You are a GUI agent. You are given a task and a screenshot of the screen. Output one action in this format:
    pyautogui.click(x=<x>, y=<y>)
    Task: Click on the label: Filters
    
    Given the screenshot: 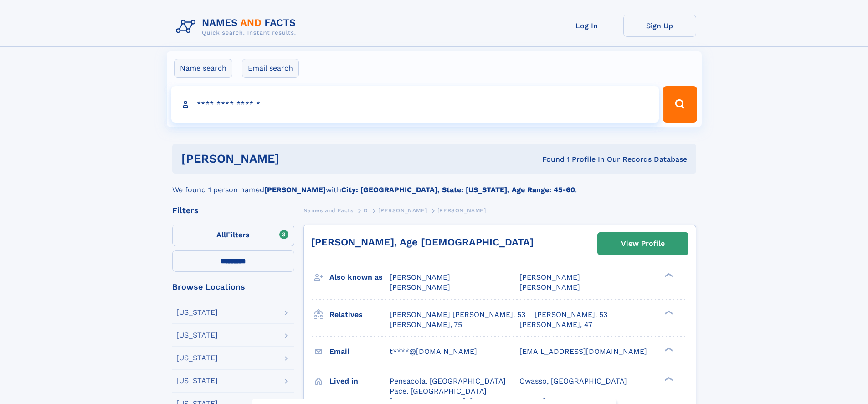 What is the action you would take?
    pyautogui.click(x=233, y=236)
    